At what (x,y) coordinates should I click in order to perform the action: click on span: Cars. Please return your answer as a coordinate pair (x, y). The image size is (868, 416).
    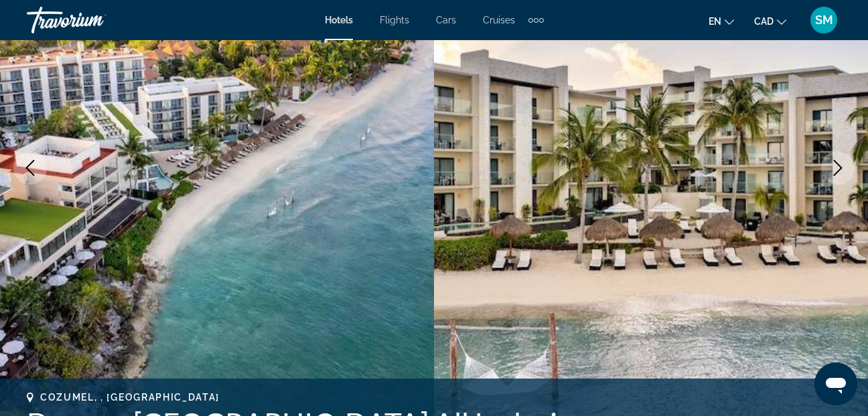
    Looking at the image, I should click on (446, 20).